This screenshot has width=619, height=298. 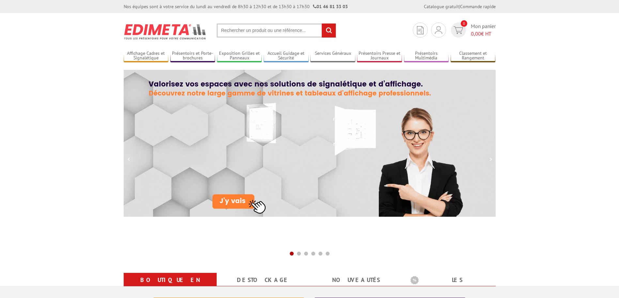 I want to click on a: Présentoirs et Porte-brochures, so click(x=193, y=56).